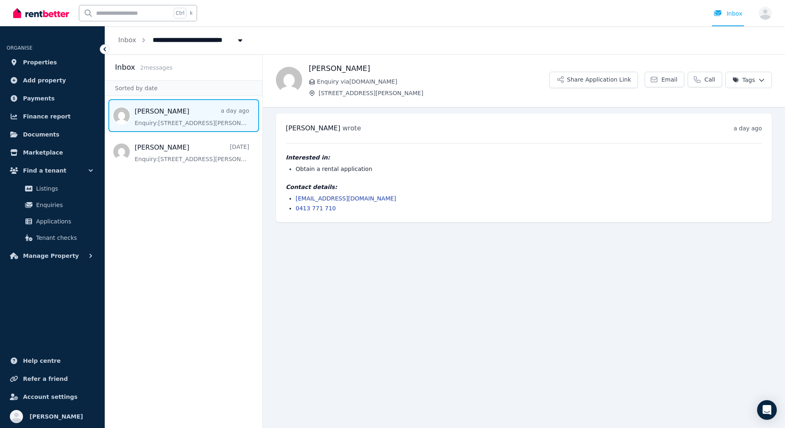  Describe the element at coordinates (191, 13) in the screenshot. I see `span: k` at that location.